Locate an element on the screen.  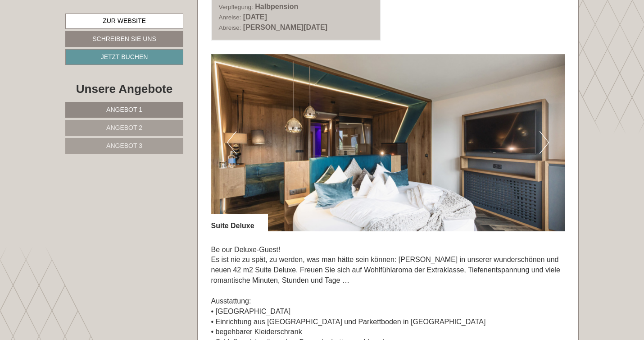
b: Halbpension is located at coordinates (276, 6).